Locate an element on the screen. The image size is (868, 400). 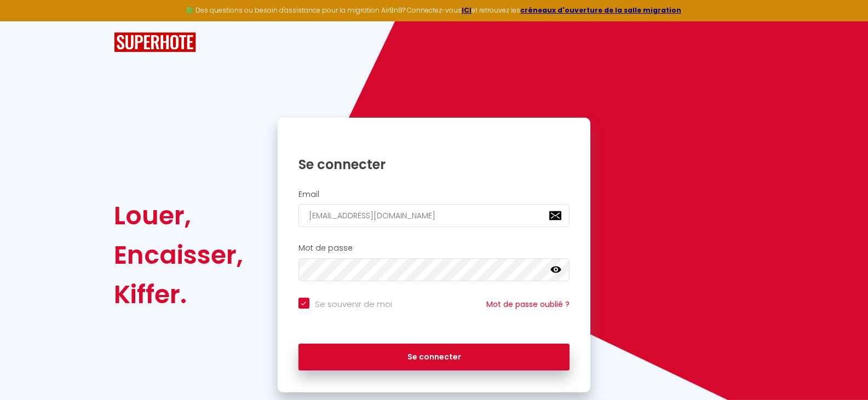
input: Ton Email is located at coordinates (434, 216).